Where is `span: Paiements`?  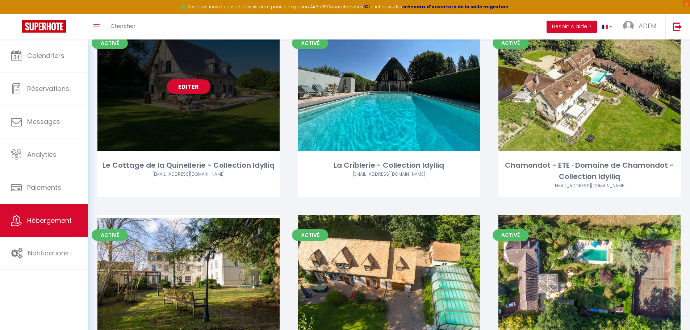
span: Paiements is located at coordinates (44, 187).